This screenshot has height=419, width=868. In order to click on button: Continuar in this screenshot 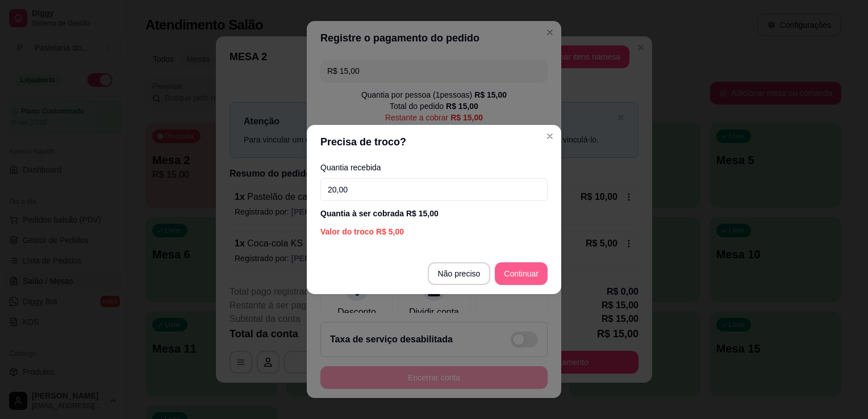, I will do `click(521, 274)`.